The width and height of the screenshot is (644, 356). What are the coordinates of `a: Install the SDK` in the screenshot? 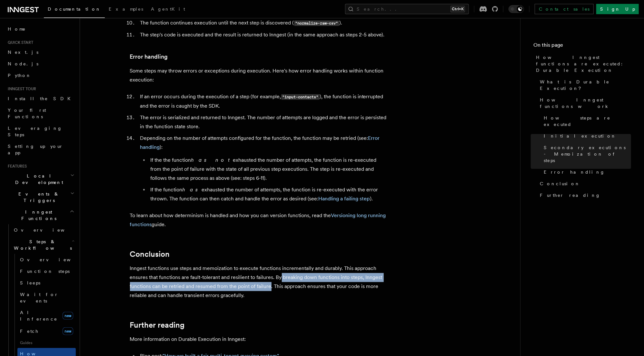 It's located at (40, 99).